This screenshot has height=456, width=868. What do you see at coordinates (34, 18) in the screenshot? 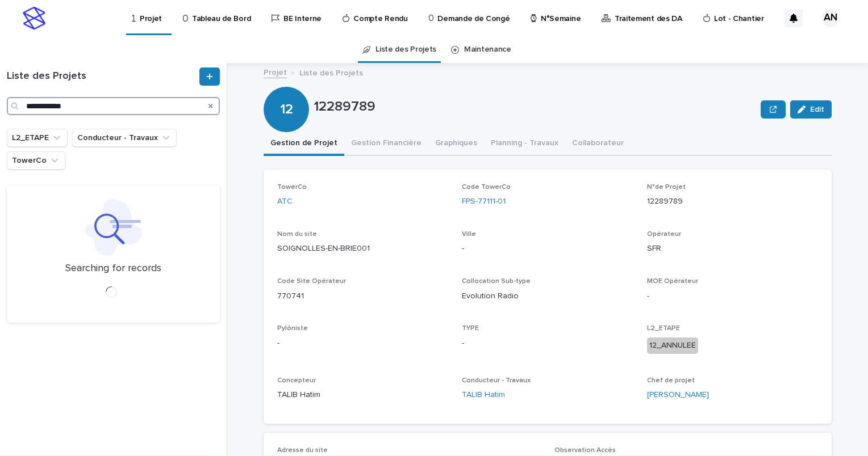
I see `img: stacker-logo-s-only.png` at bounding box center [34, 18].